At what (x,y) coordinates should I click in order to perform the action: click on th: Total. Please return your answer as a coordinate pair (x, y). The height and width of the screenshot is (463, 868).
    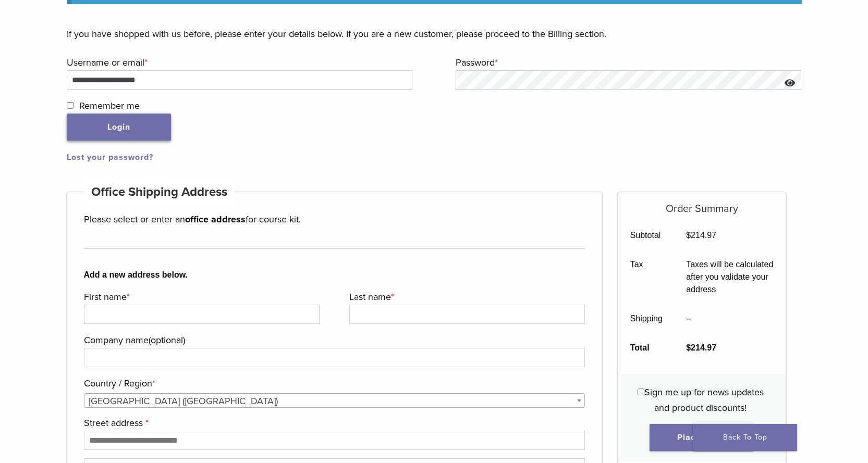
    Looking at the image, I should click on (647, 348).